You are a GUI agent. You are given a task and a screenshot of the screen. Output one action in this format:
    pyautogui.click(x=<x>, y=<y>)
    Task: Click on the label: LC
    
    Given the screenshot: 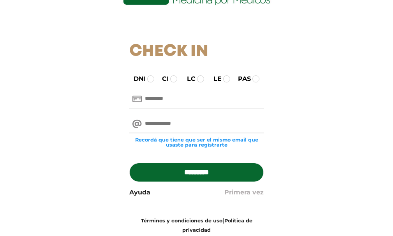 What is the action you would take?
    pyautogui.click(x=188, y=79)
    